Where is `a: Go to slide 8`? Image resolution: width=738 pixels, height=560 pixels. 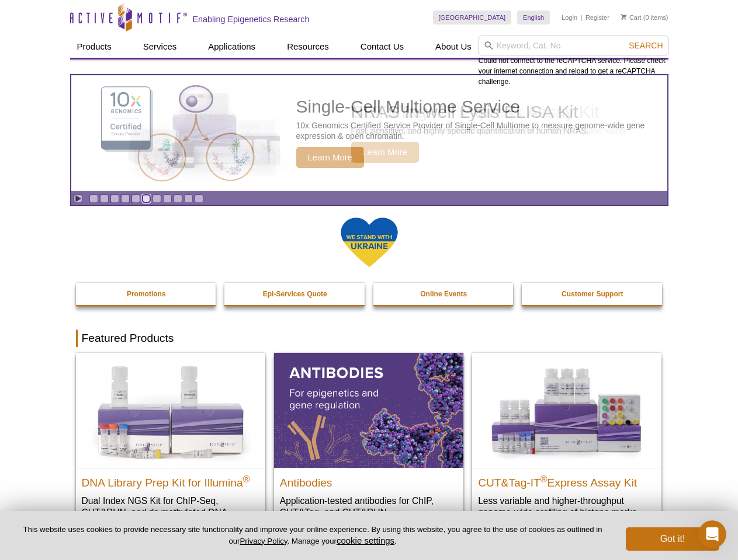
a: Go to slide 8 is located at coordinates (167, 199).